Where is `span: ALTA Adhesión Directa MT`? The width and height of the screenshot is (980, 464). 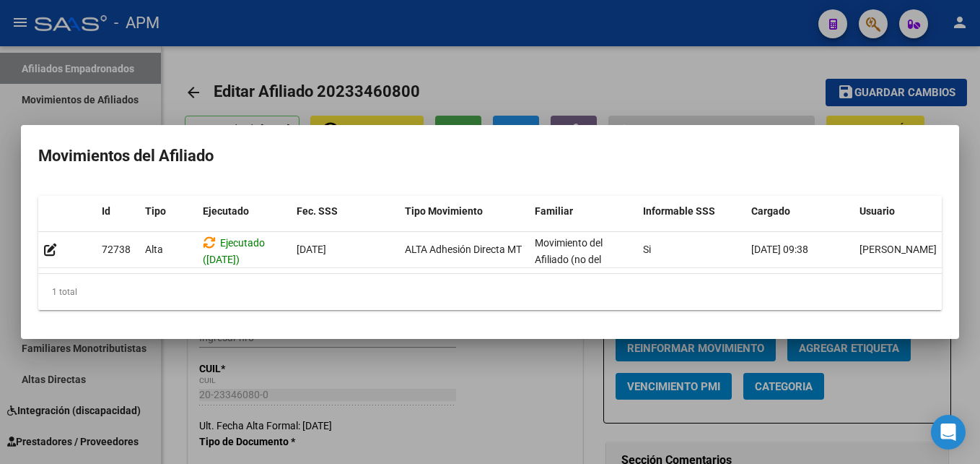 span: ALTA Adhesión Directa MT is located at coordinates (464, 249).